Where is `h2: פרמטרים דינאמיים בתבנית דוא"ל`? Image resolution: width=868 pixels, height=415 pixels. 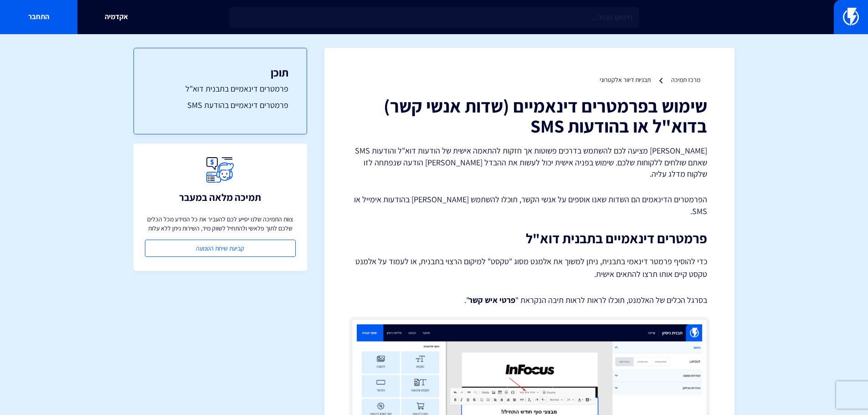 h2: פרמטרים דינאמיים בתבנית דוא"ל is located at coordinates (529, 238).